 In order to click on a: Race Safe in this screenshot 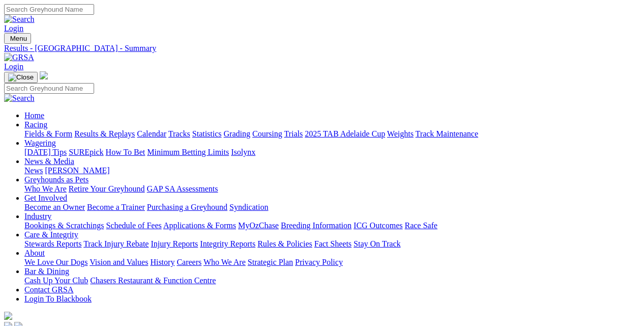, I will do `click(421, 225)`.